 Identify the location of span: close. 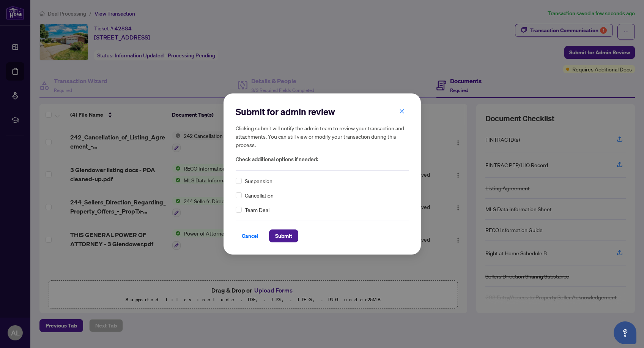
(402, 111).